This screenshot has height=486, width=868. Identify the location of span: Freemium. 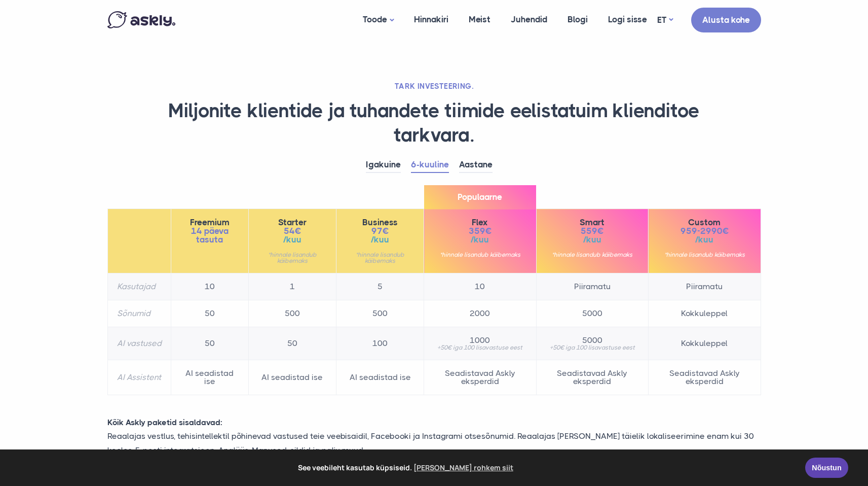
(210, 222).